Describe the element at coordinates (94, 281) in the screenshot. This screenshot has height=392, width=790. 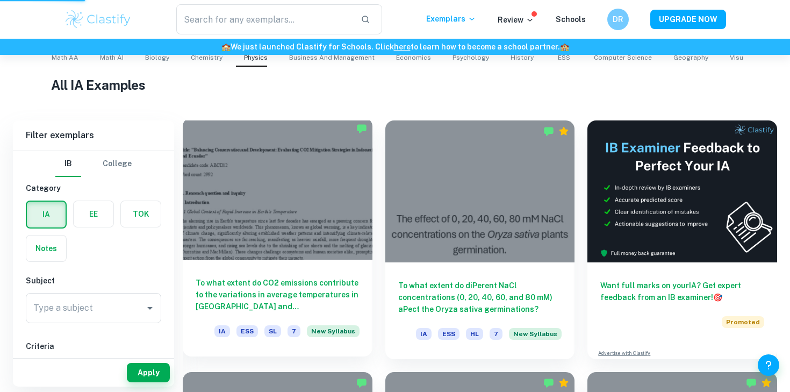
I see `h6: Subject` at that location.